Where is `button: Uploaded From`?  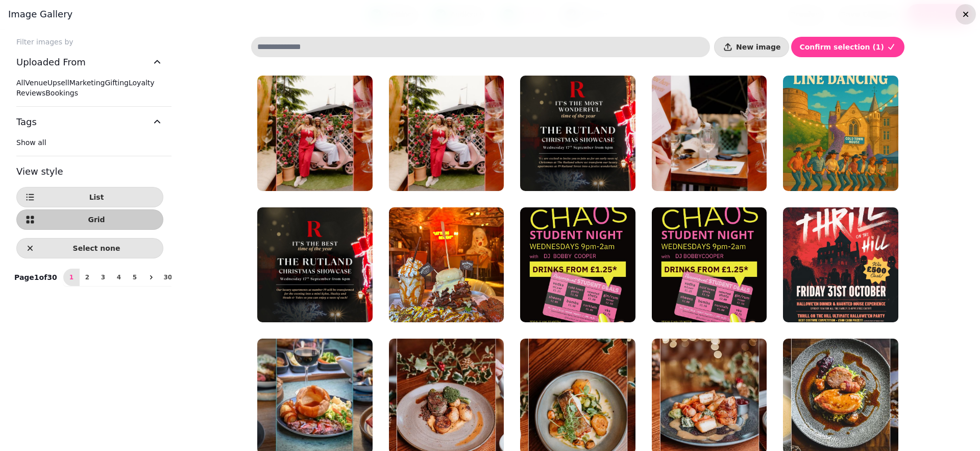 button: Uploaded From is located at coordinates (90, 62).